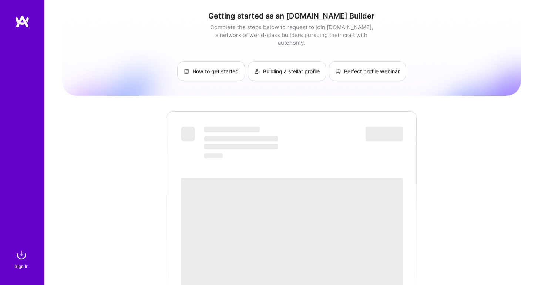  I want to click on img: Perfect profile webinar, so click(338, 71).